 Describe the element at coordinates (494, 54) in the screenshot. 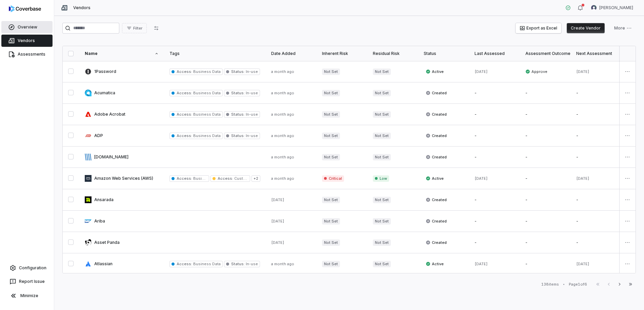

I see `div: Last Assessed` at that location.